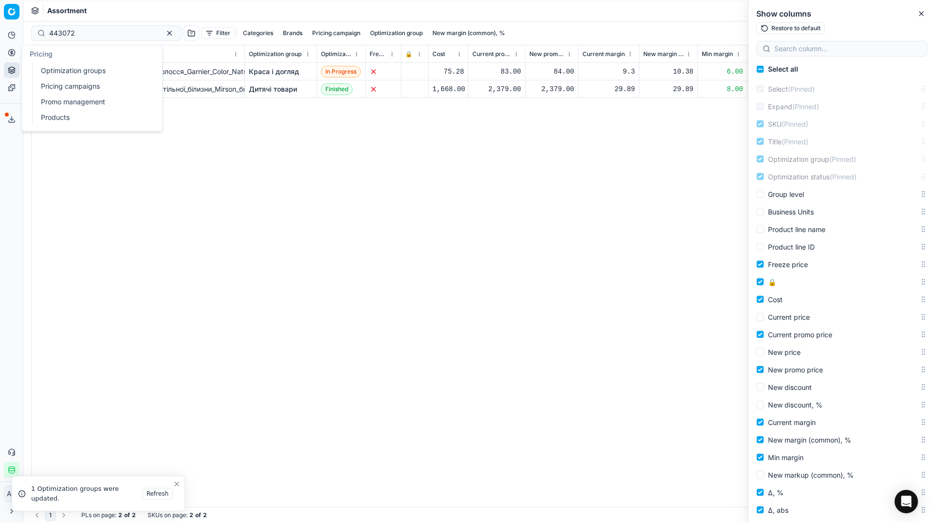 This screenshot has width=935, height=523. I want to click on span: In Progress, so click(341, 72).